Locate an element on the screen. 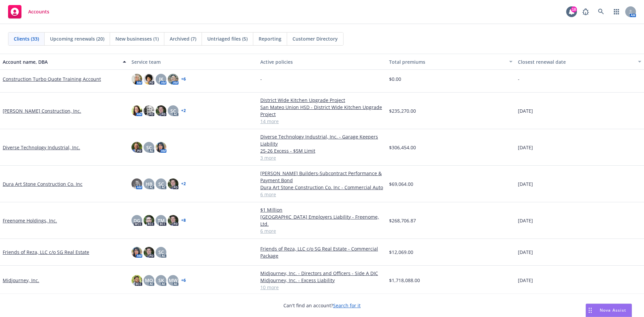 This screenshot has height=317, width=644. div: Drag to move is located at coordinates (590, 310).